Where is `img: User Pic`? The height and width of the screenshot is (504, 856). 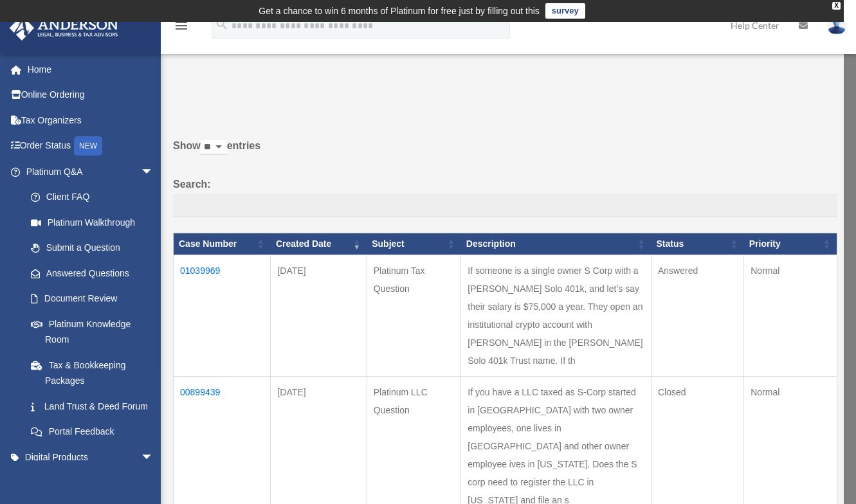 img: User Pic is located at coordinates (836, 25).